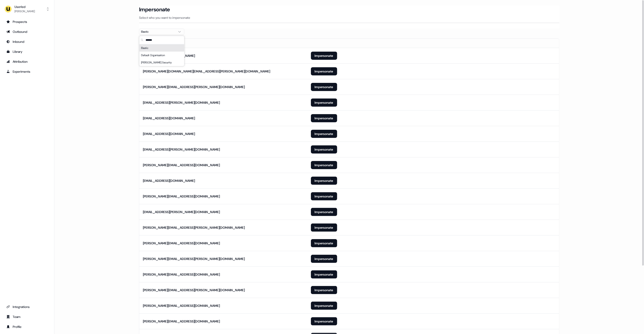 The image size is (644, 334). I want to click on div: Library, so click(27, 52).